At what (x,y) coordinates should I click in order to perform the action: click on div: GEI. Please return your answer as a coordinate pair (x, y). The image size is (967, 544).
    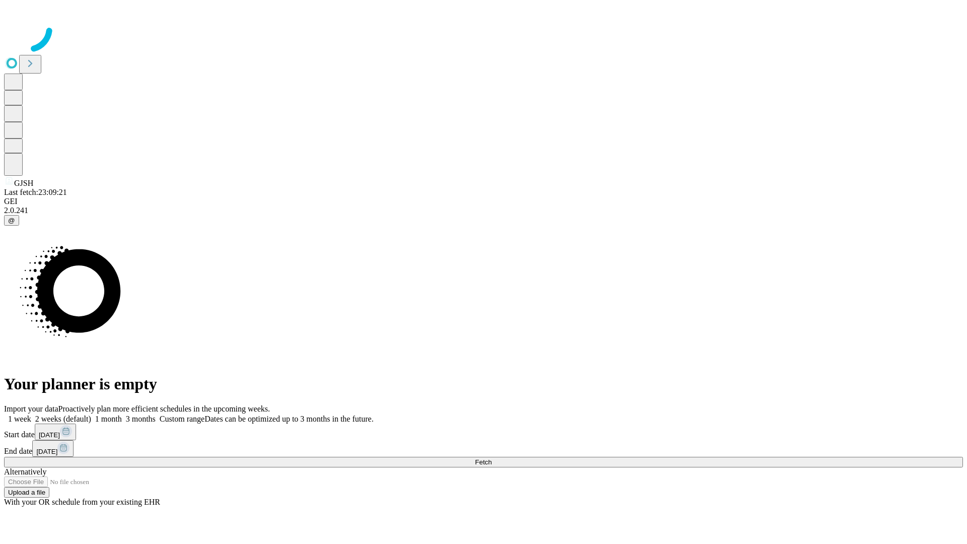
    Looking at the image, I should click on (484, 201).